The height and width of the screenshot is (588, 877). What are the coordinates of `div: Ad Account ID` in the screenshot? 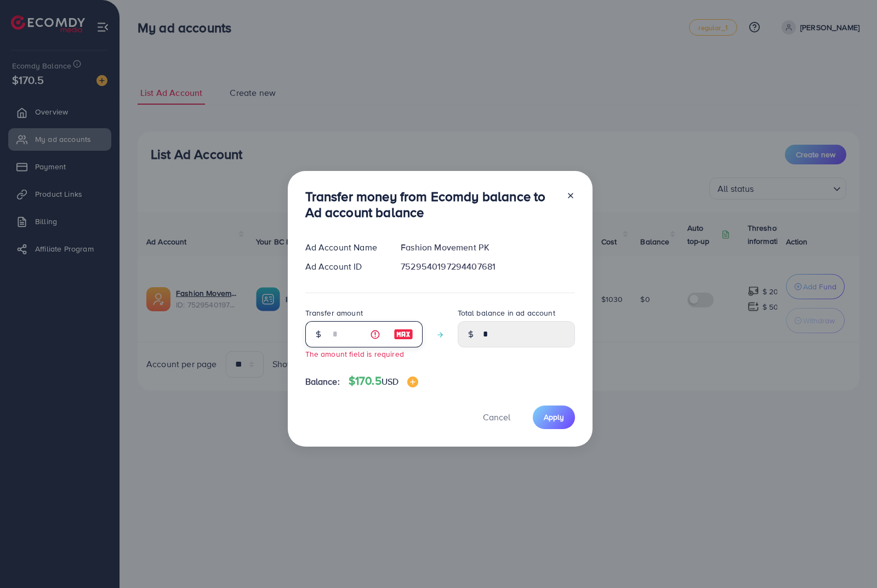 It's located at (344, 266).